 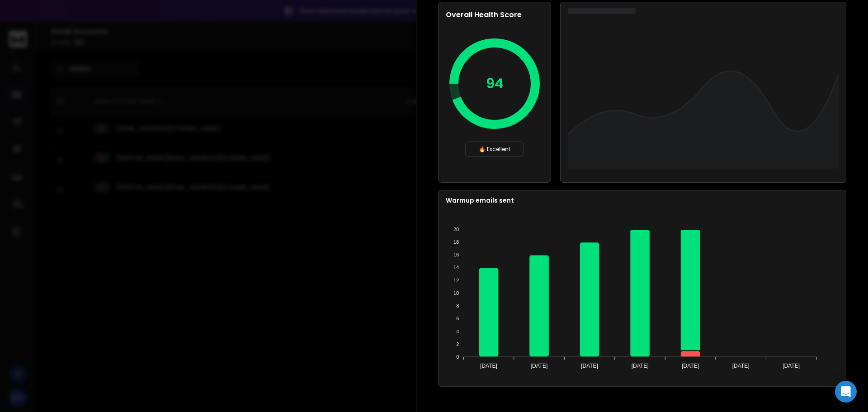 I want to click on div: 🔥 Excellent, so click(x=494, y=149).